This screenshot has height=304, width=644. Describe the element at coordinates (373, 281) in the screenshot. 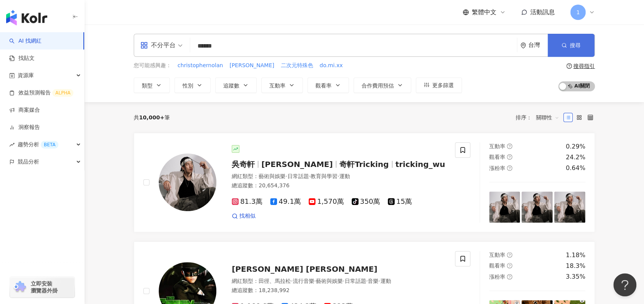

I see `span: 音樂` at that location.